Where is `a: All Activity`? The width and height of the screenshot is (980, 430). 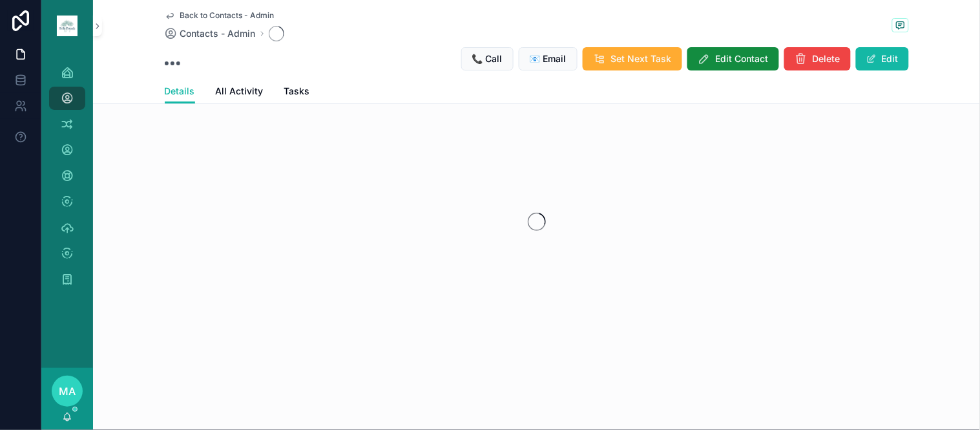
a: All Activity is located at coordinates (240, 92).